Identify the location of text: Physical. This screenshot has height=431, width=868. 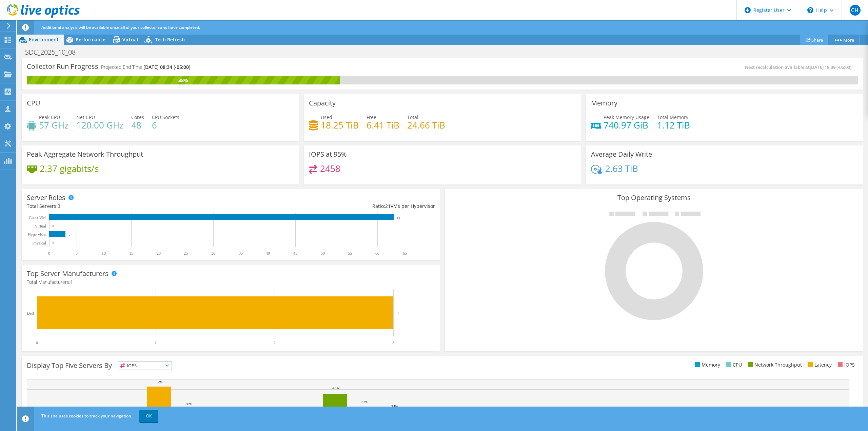
(39, 243).